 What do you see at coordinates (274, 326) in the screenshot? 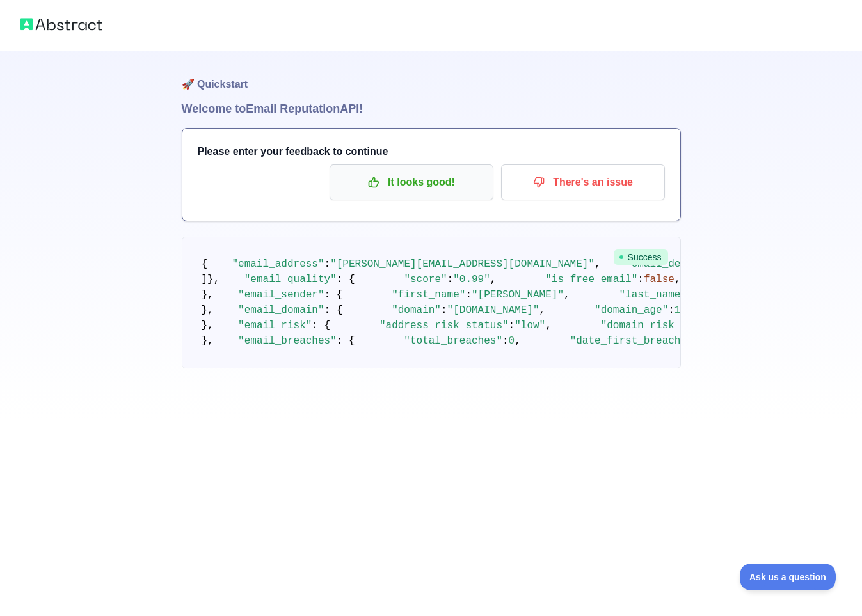
I see `span: "email_risk"` at bounding box center [274, 326].